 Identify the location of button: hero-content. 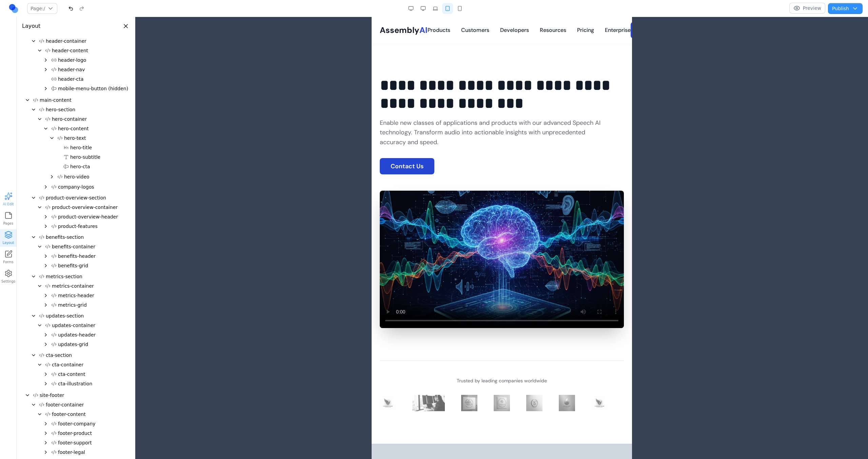
(89, 129).